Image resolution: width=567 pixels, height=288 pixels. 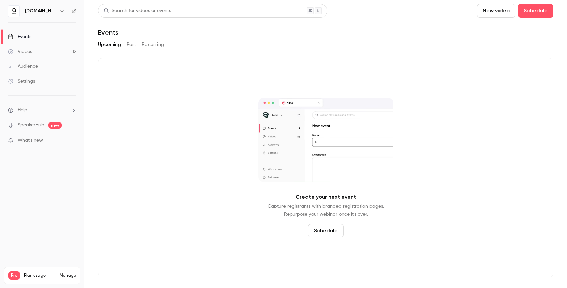 I want to click on a: SpeakerHub, so click(x=31, y=125).